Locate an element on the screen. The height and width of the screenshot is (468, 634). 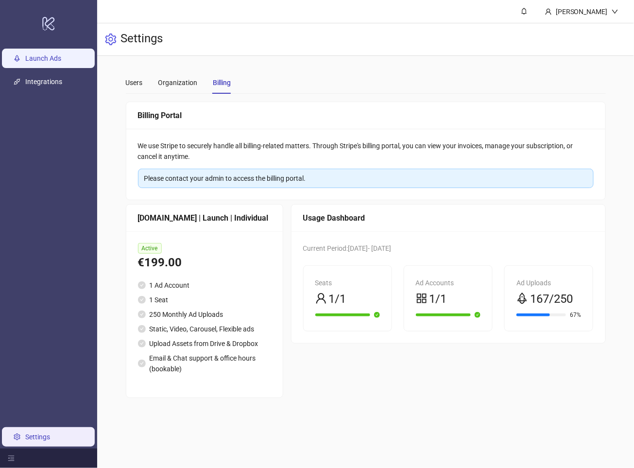
div: €199.00 is located at coordinates (204, 263).